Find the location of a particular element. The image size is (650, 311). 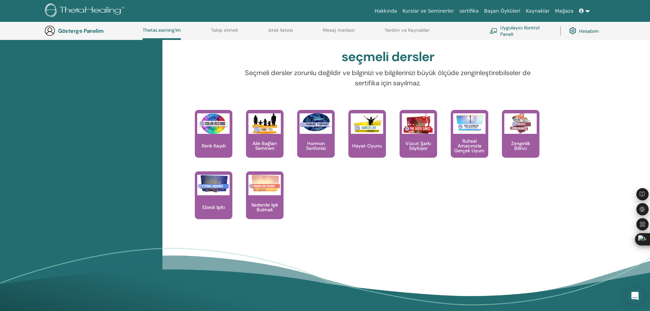

a: Kurslar ve Seminerler is located at coordinates (428, 11).